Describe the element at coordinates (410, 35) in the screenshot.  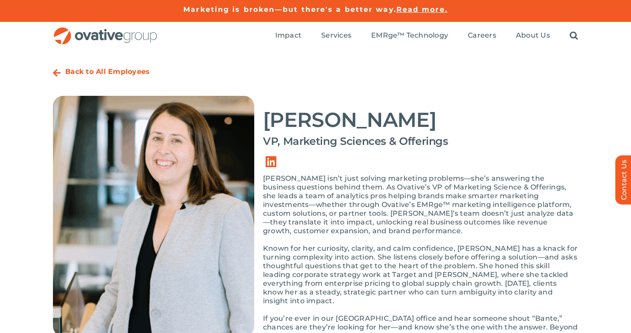
I see `span: EMRge™ Technology` at that location.